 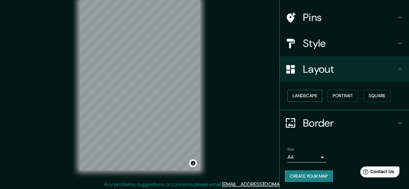 What do you see at coordinates (203, 184) in the screenshot?
I see `p: Any problems, suggestions, or concerns please email .` at bounding box center [203, 184].